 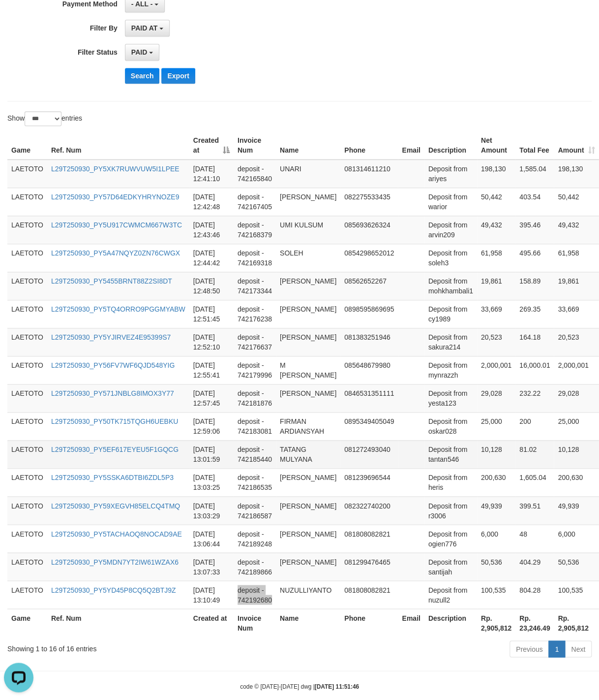 What do you see at coordinates (578, 649) in the screenshot?
I see `a: Next` at bounding box center [578, 649].